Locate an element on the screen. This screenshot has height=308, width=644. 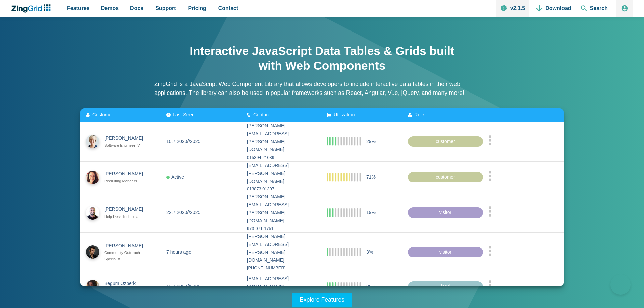
div: 013873 01307 is located at coordinates (282, 189).